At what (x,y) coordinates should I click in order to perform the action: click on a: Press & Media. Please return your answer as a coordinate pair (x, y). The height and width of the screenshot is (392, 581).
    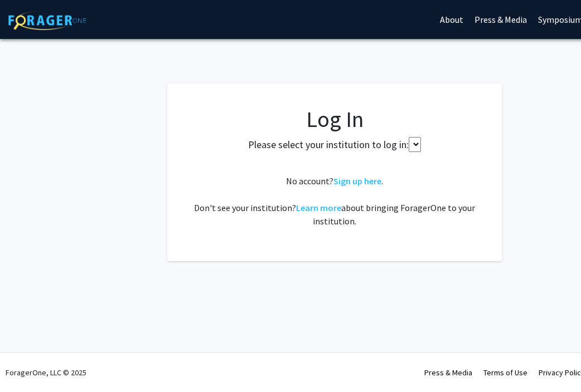
    Looking at the image, I should click on (448, 373).